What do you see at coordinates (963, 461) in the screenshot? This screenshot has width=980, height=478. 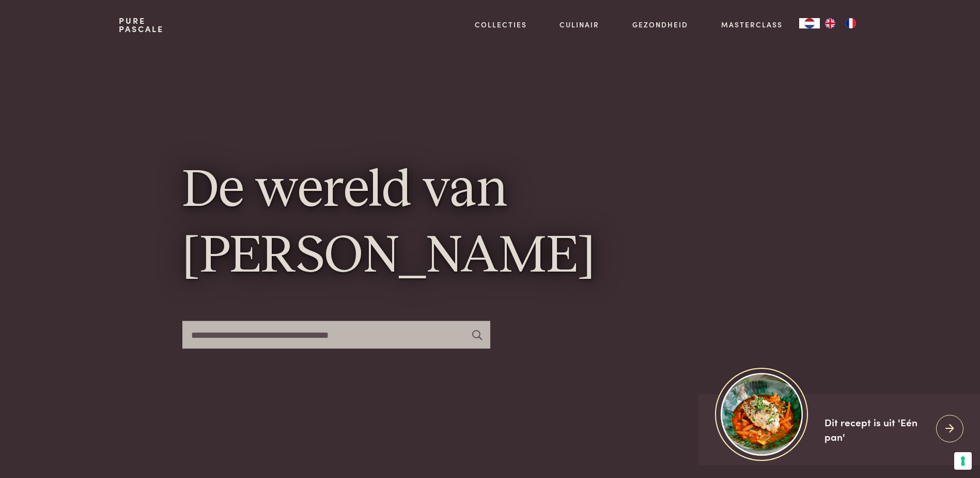 I see `button: Uw voorkeuren voor toestemming voor trackingtechnologieën` at bounding box center [963, 461].